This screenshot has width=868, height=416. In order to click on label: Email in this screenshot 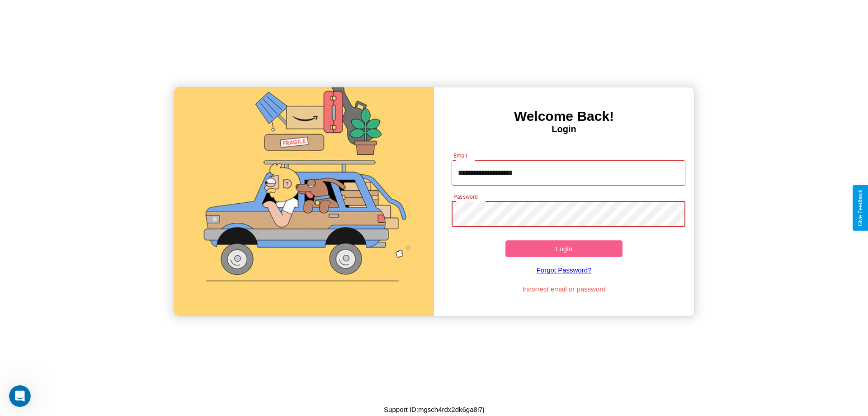, I will do `click(460, 155)`.